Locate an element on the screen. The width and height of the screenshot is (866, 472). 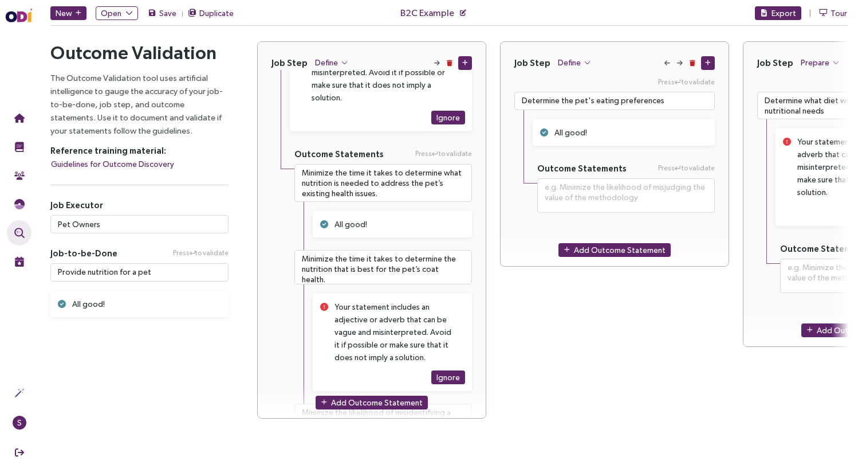
h5: Job Executor is located at coordinates (139, 205).